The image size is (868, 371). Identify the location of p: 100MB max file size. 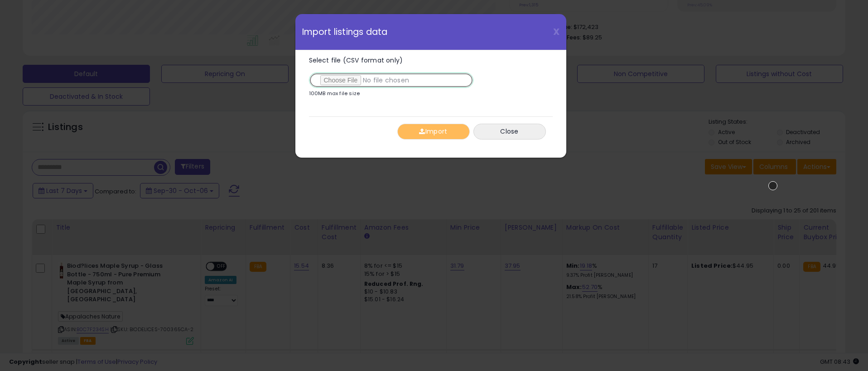
(334, 93).